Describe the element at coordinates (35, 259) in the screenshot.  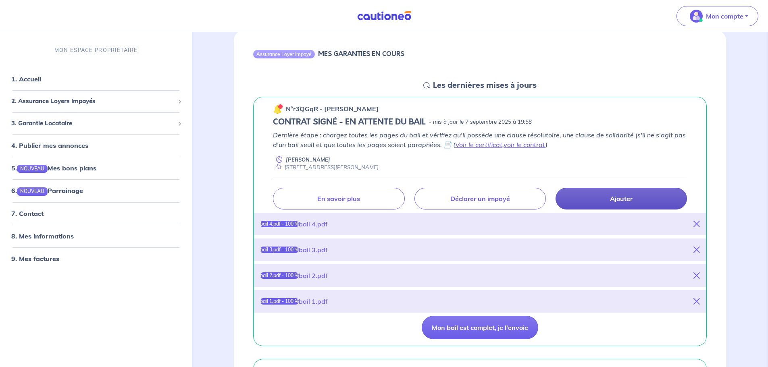
I see `a: 9. Mes factures` at that location.